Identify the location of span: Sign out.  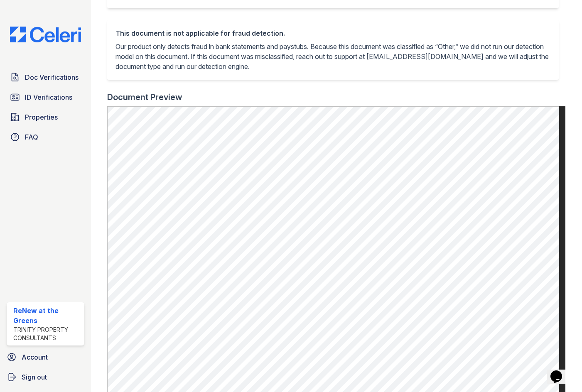
(34, 378).